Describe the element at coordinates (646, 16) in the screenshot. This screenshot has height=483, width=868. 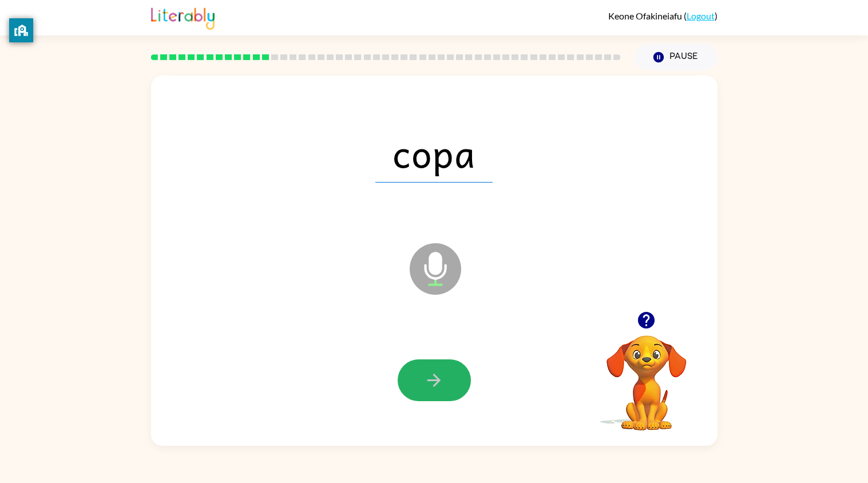
I see `span: Keone Ofakineiafu` at that location.